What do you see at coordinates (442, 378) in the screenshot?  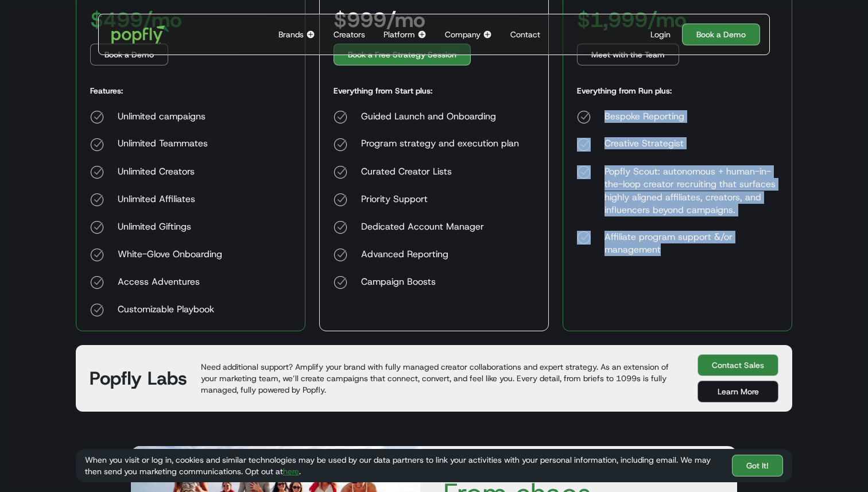 I see `p: Need additional support? Amplify your brand with fully managed creator collaborations and expert ...` at bounding box center [442, 378].